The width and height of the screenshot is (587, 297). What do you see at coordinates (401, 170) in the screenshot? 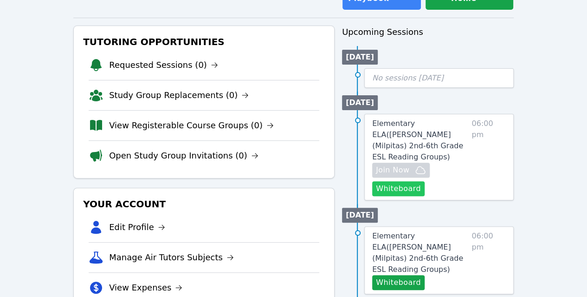
I see `button: Join Now` at bounding box center [401, 170].